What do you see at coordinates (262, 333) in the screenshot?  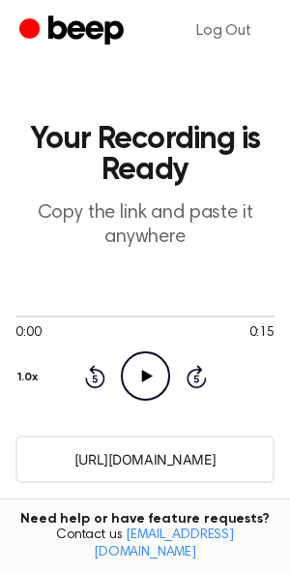 I see `span: 0:15` at bounding box center [262, 333].